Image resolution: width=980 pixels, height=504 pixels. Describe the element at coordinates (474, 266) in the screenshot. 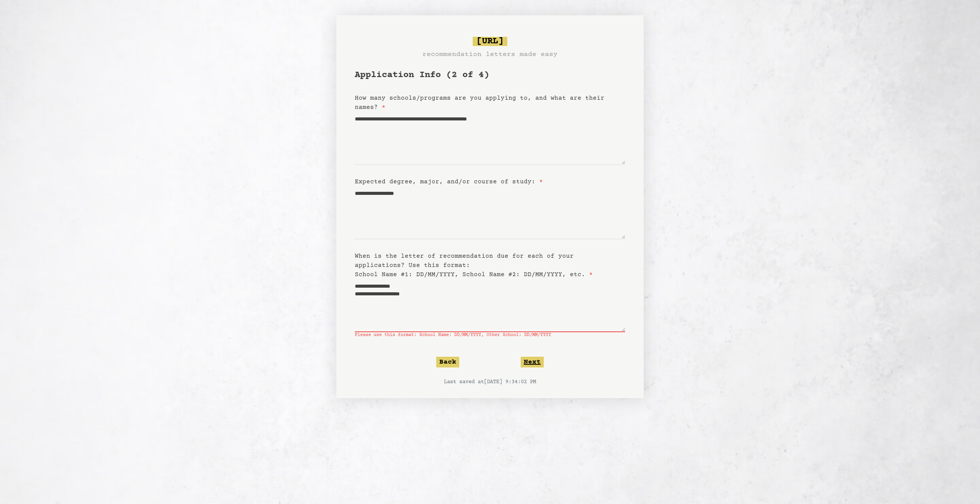

I see `label: When is the letter of recommendation due for each of your applications? Use this format: School N...` at that location.